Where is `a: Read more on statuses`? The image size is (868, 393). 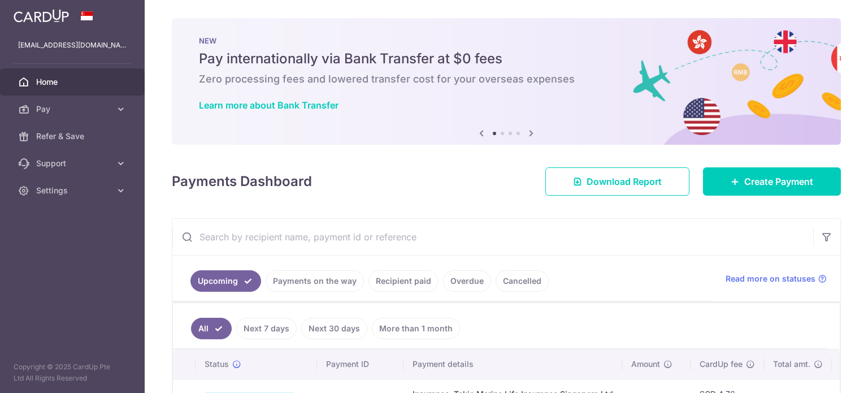 a: Read more on statuses is located at coordinates (776, 279).